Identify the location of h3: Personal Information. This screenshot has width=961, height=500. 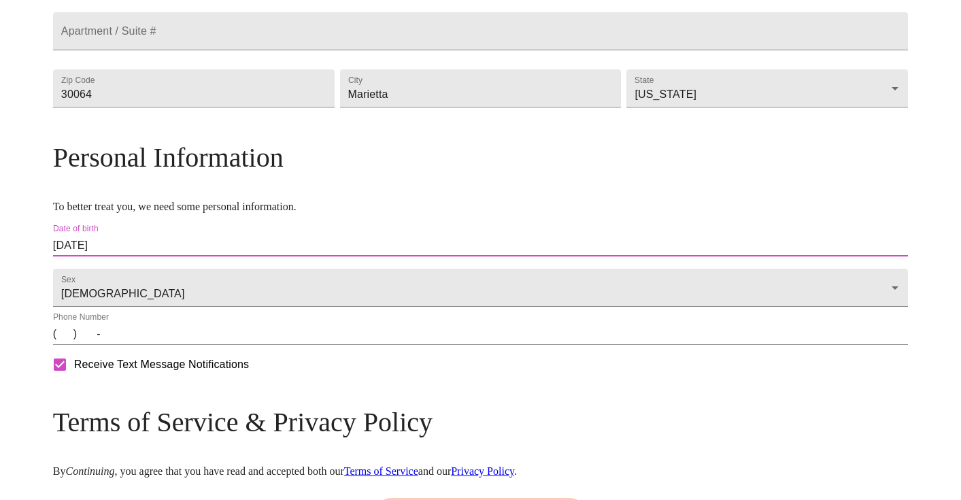
(480, 157).